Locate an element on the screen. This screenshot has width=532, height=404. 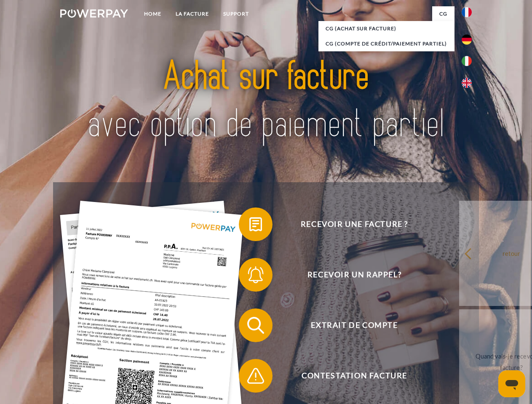
span: Recevoir un rappel? is located at coordinates (354, 275).